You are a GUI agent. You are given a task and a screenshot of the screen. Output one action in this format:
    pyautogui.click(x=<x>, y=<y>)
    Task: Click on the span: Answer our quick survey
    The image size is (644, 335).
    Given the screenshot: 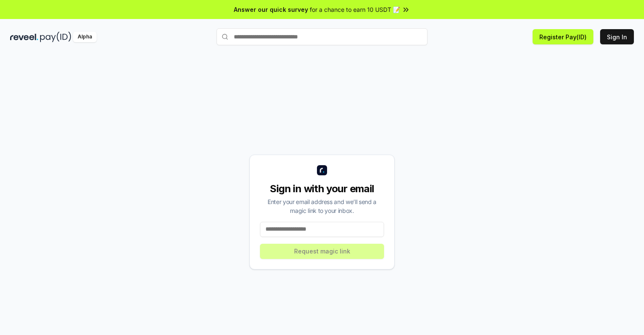 What is the action you would take?
    pyautogui.click(x=271, y=9)
    